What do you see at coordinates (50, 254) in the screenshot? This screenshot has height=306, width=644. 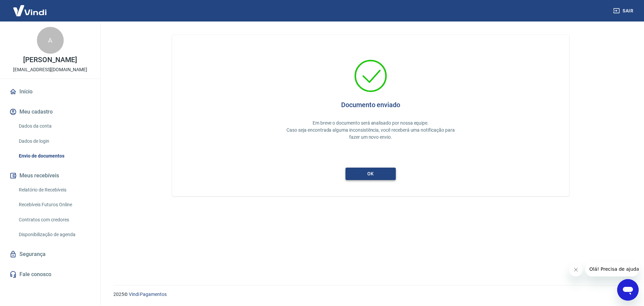 I see `a: Segurança` at bounding box center [50, 254].